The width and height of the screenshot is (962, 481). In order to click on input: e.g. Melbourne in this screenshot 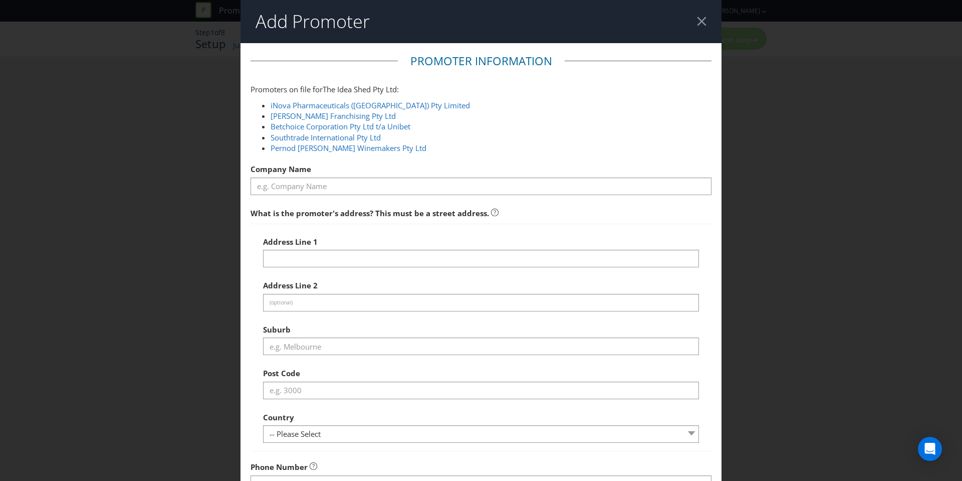, I will do `click(481, 346)`.